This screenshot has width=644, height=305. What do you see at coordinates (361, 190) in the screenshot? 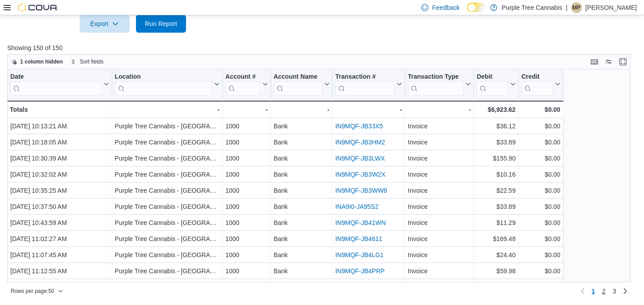
I see `a: IN9MQF-JB3WW8` at bounding box center [361, 190].